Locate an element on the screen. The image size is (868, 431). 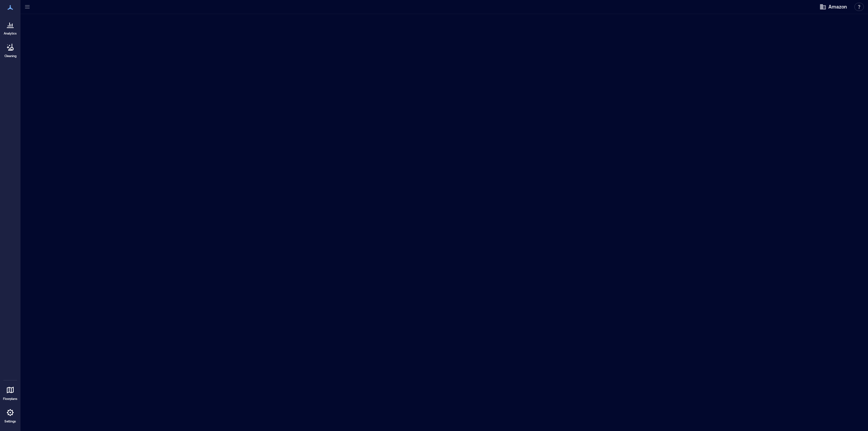
button: Amazon is located at coordinates (834, 7).